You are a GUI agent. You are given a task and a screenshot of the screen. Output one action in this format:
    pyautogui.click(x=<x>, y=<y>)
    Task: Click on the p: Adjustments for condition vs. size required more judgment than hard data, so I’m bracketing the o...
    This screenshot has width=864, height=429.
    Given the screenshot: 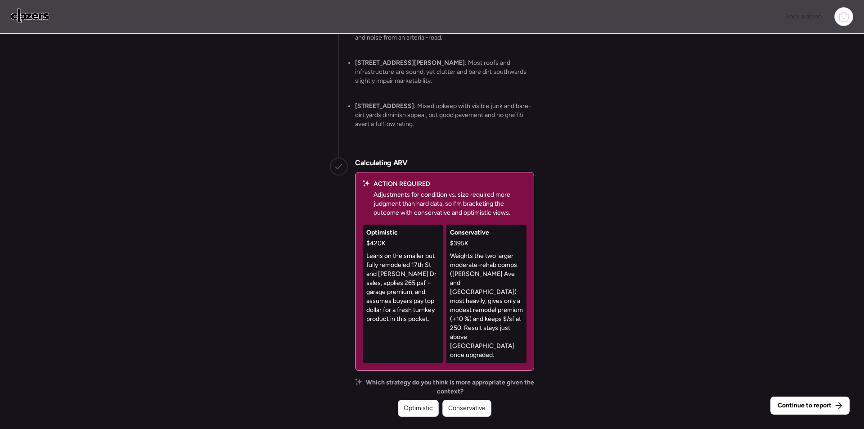 What is the action you would take?
    pyautogui.click(x=450, y=204)
    